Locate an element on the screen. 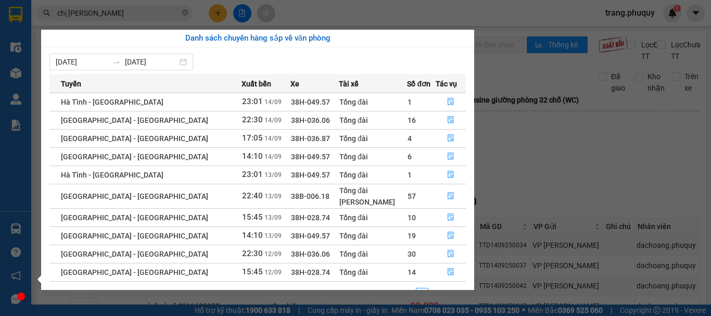 The image size is (711, 316). span: Tuyến is located at coordinates (71, 84).